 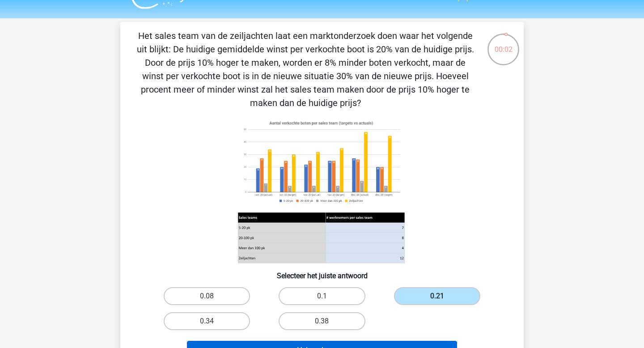 What do you see at coordinates (305, 70) in the screenshot?
I see `p: Het sales team van de zeiljachten laat een marktonderzoek doen waar het volgende uit blijkt: De h...` at bounding box center [305, 70].